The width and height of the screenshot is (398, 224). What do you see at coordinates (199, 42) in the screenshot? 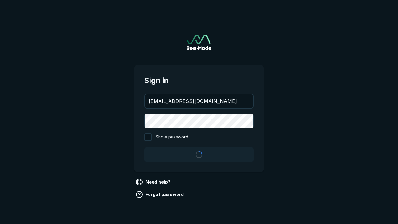
I see `img: See-Mode Logo` at bounding box center [199, 42].